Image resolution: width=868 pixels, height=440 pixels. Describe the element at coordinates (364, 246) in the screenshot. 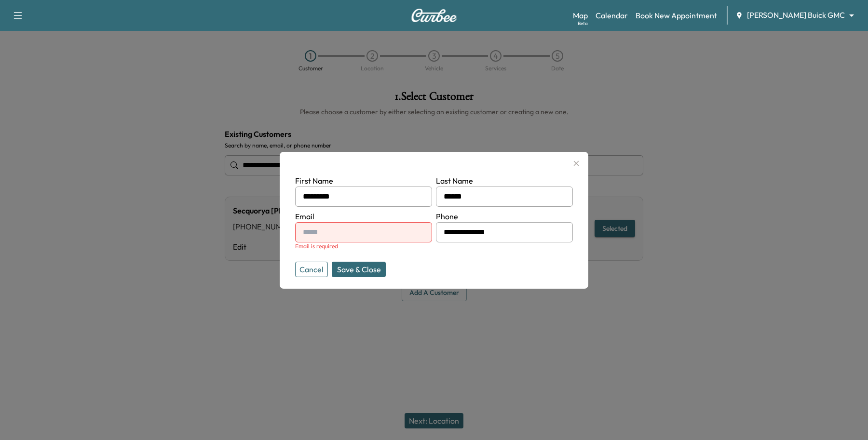

I see `div: Email is required` at that location.